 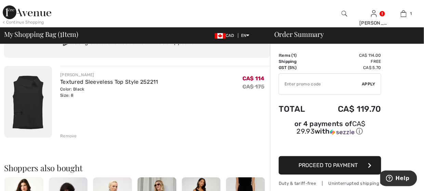 I want to click on a: 1, so click(x=403, y=14).